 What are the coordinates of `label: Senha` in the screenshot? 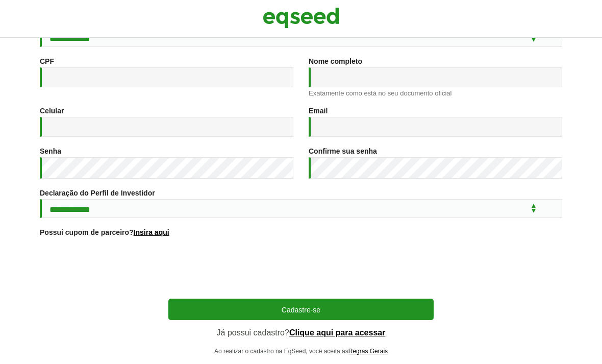 It's located at (50, 151).